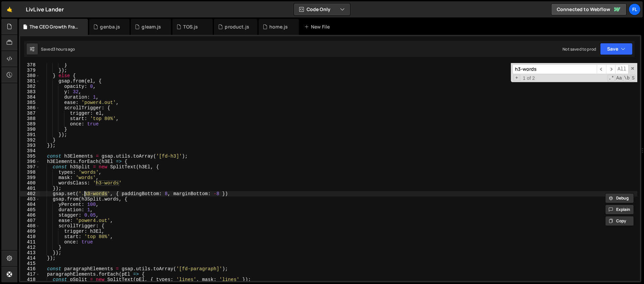 This screenshot has height=284, width=644. Describe the element at coordinates (626, 78) in the screenshot. I see `span: Whole Word Search` at that location.